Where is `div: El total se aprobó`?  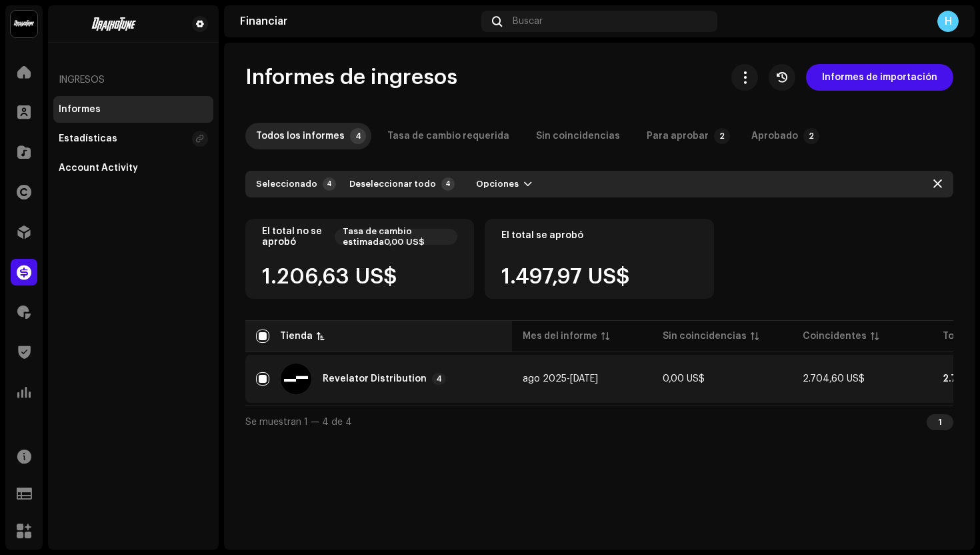 div: El total se aprobó is located at coordinates (542, 236).